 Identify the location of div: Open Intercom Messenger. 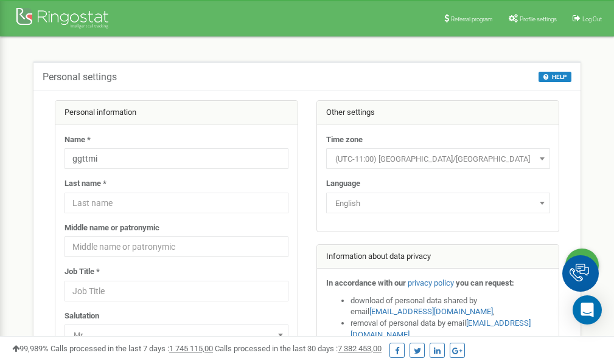
(587, 310).